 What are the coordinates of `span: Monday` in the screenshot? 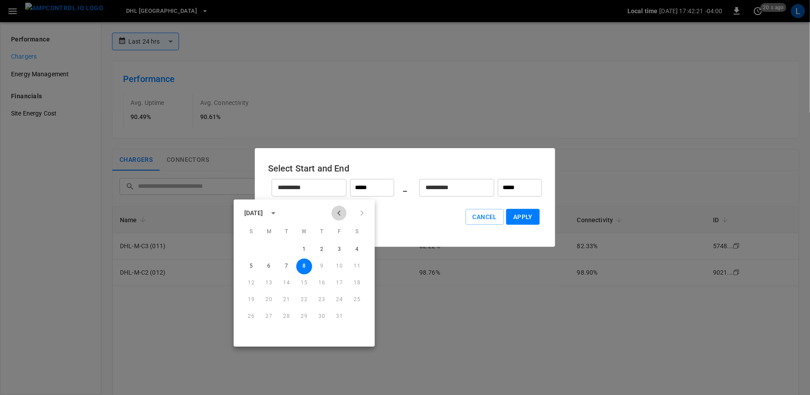 It's located at (269, 232).